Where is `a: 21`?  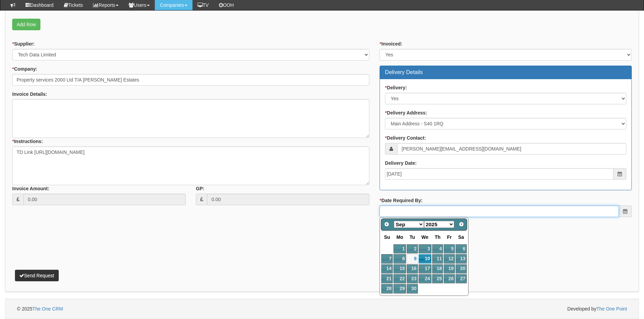 a: 21 is located at coordinates (387, 279).